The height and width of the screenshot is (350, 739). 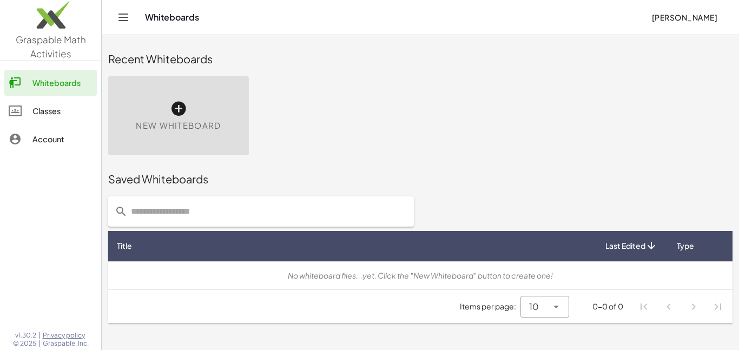 What do you see at coordinates (178, 126) in the screenshot?
I see `span: New Whiteboard` at bounding box center [178, 126].